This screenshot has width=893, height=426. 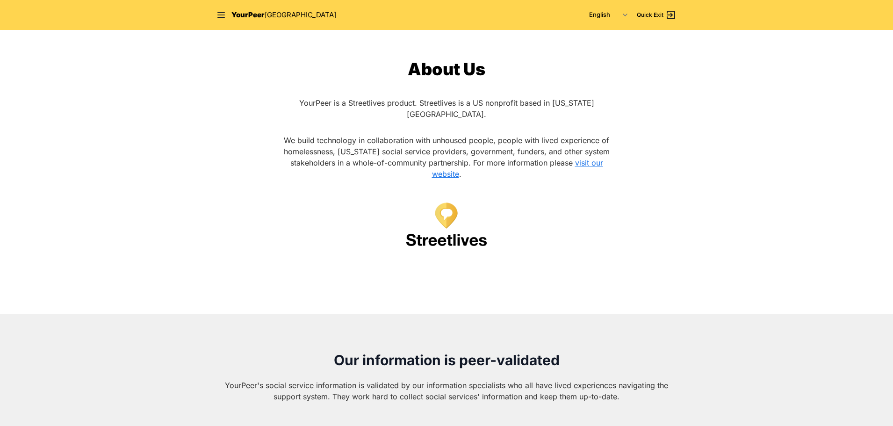 What do you see at coordinates (447, 152) in the screenshot?
I see `span: We build technology in collaboration with unhoused people, people with lived experience of homele...` at bounding box center [447, 152].